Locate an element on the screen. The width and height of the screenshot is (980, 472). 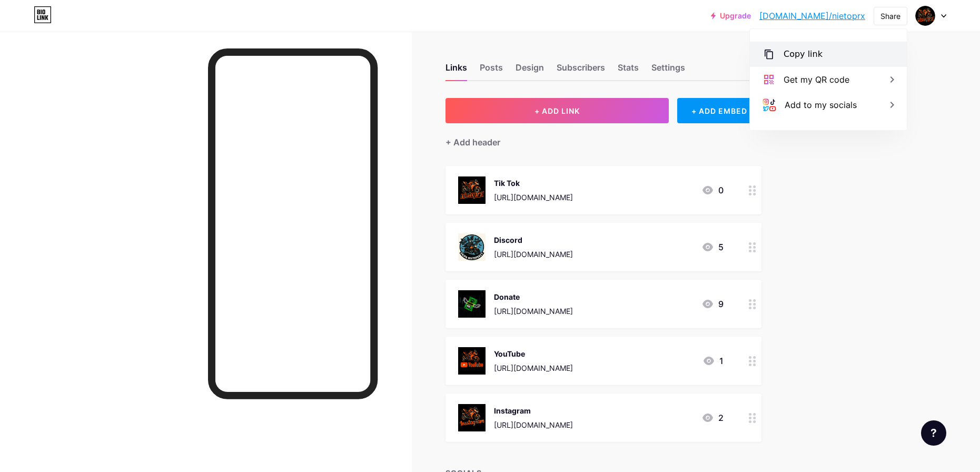
img: nietoprx is located at coordinates (926, 16).